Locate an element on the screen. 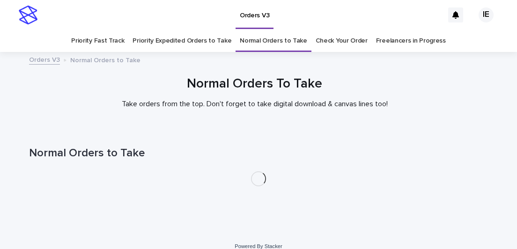 The image size is (517, 249). a: Freelancers in Progress is located at coordinates (410, 41).